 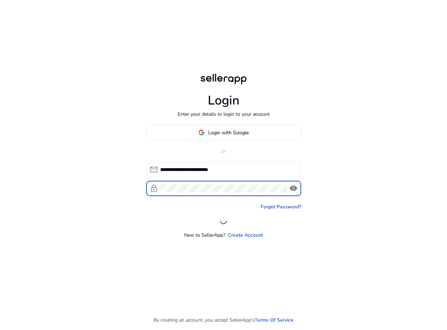 What do you see at coordinates (224, 114) in the screenshot?
I see `p: Enter your details to login to your account` at bounding box center [224, 114].